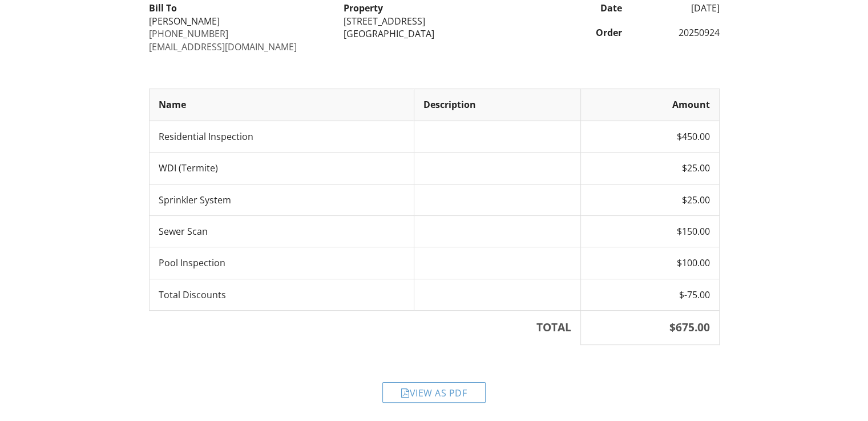  Describe the element at coordinates (497, 104) in the screenshot. I see `th: Description` at that location.